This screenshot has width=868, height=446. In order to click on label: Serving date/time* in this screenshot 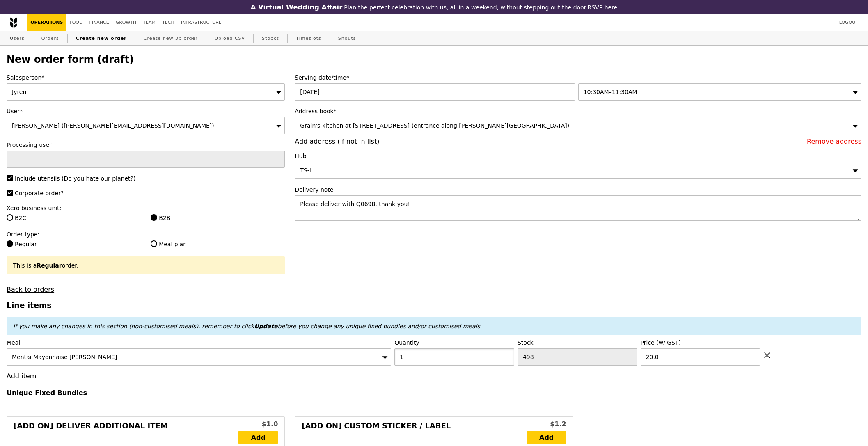, I will do `click(578, 78)`.